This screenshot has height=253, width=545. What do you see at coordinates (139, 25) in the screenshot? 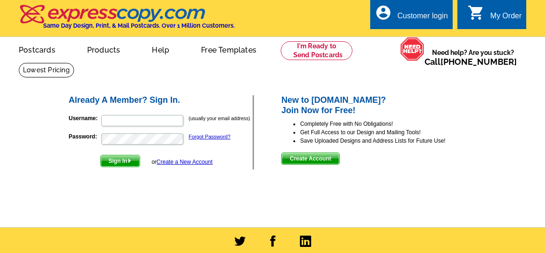
I see `h4: Same Day Design, Print, & Mail Postcards. Over 1 Million Customers.` at bounding box center [139, 25].